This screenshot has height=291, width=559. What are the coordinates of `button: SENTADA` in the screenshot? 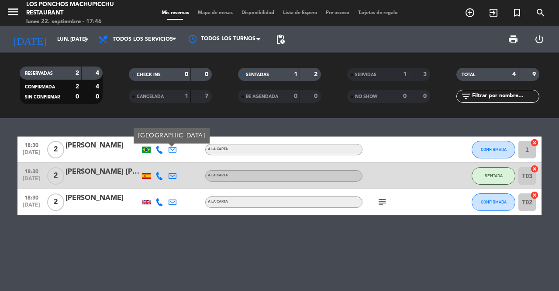 It's located at (494, 176).